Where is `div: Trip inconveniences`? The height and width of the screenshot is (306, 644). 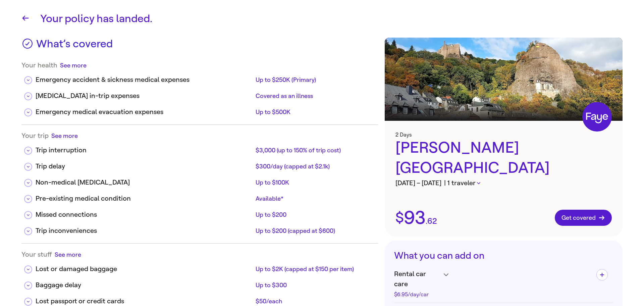
div: Trip inconveniences is located at coordinates (144, 231).